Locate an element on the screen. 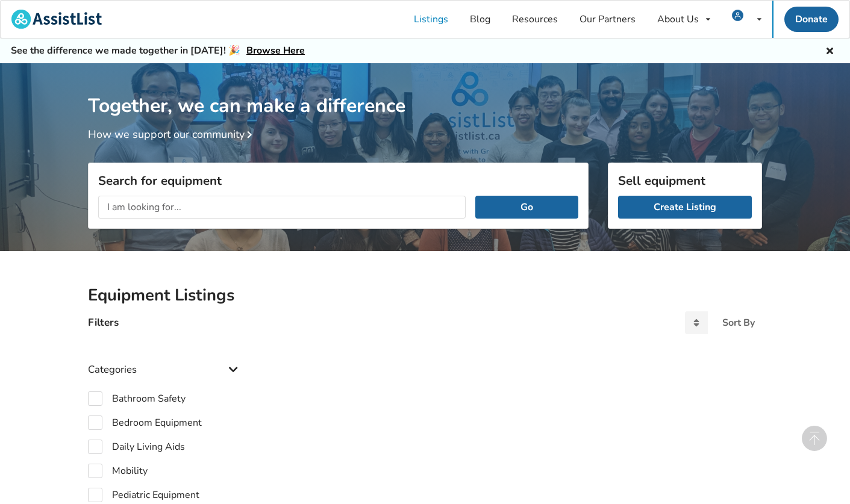 The image size is (850, 504). div: About Us is located at coordinates (677, 20).